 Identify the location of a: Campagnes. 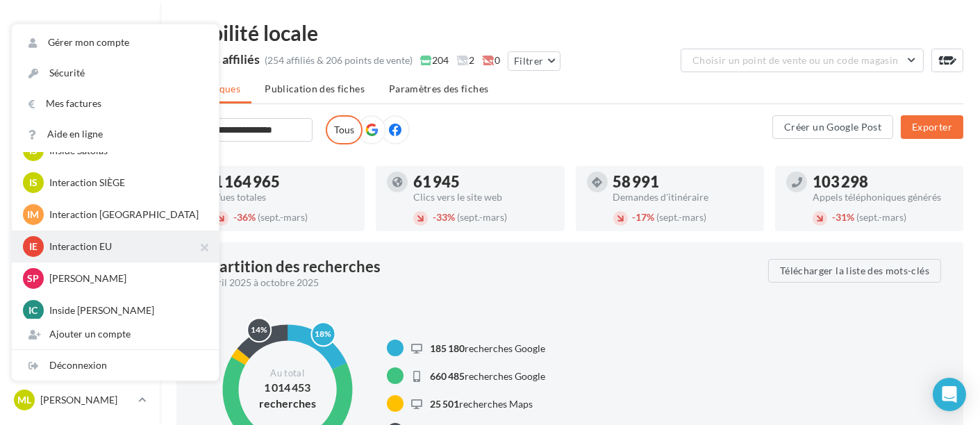
(80, 297).